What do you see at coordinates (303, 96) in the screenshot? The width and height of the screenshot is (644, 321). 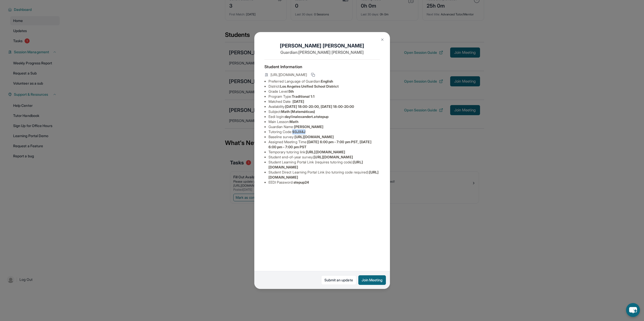 I see `span: Traditional 1:1` at bounding box center [303, 96].